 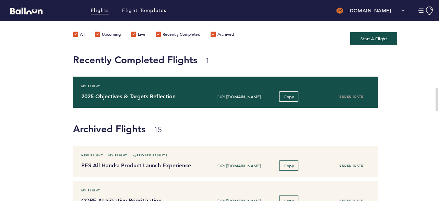 What do you see at coordinates (24, 10) in the screenshot?
I see `a: Balloon` at bounding box center [24, 10].